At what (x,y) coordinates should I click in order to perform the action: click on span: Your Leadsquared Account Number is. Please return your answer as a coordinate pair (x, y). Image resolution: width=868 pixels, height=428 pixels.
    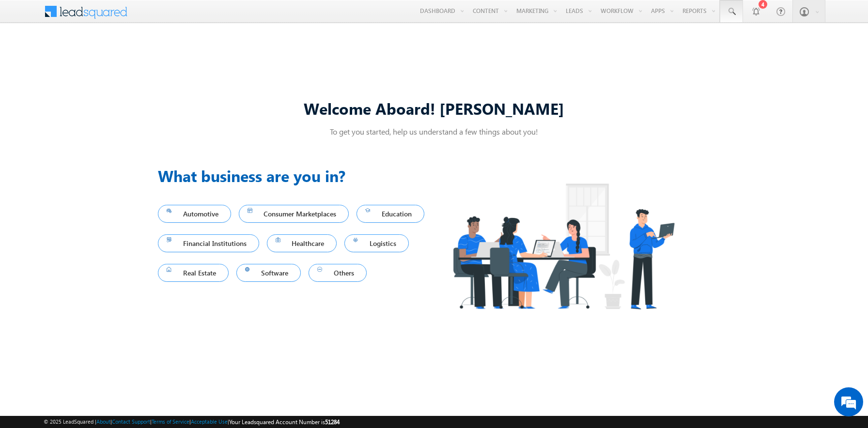
    Looking at the image, I should click on (284, 421).